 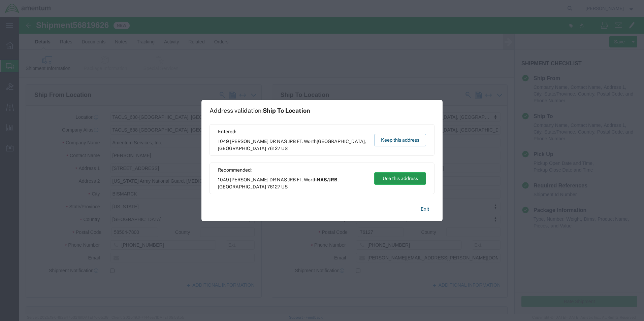 I want to click on span: Recommended:, so click(x=293, y=170).